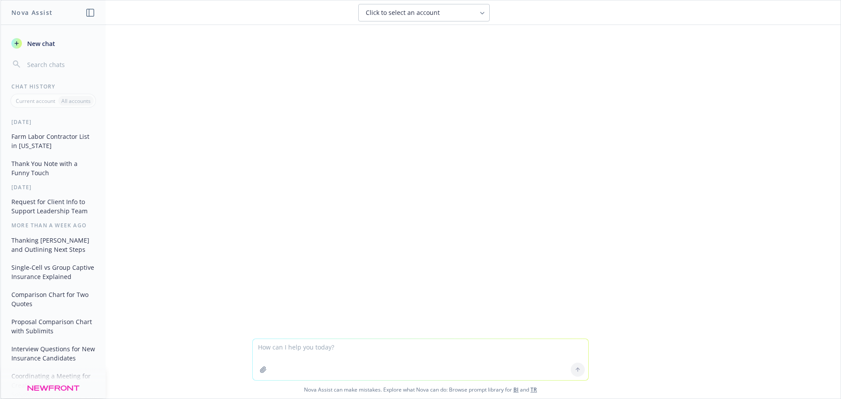  What do you see at coordinates (53, 206) in the screenshot?
I see `button: Request for Client Info to Support Leadership Team` at bounding box center [53, 206].